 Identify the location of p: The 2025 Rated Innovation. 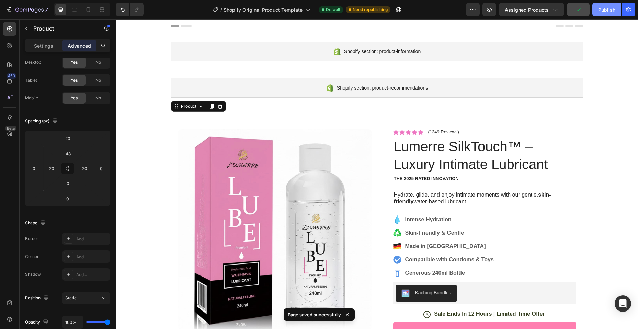
(369, 160).